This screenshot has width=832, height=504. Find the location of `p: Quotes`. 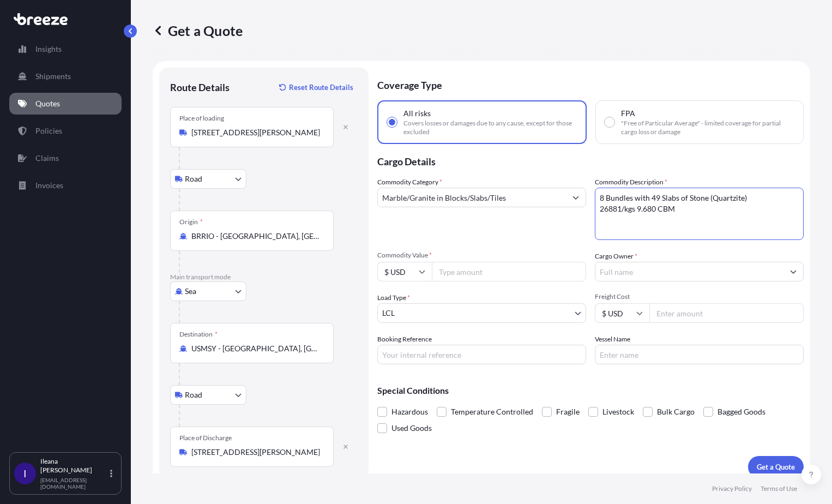

p: Quotes is located at coordinates (48, 103).